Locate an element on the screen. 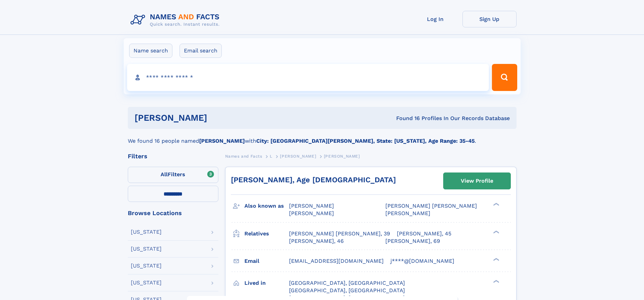  div: Filters is located at coordinates (173, 156).